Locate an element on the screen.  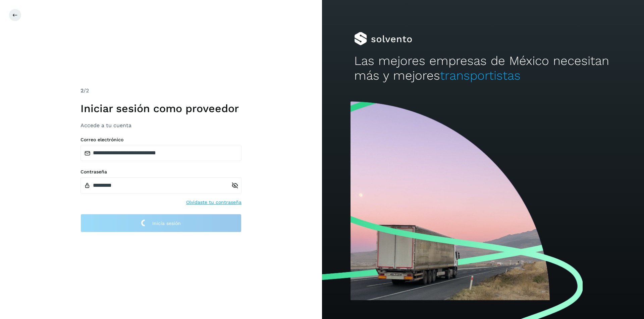
button: Inicia sesión is located at coordinates (161, 223).